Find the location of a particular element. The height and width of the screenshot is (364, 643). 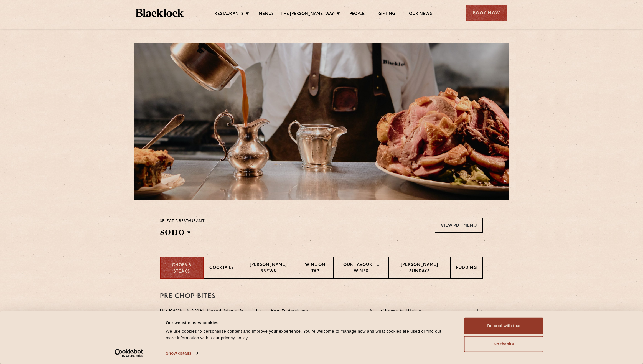

p: Our favourite wines is located at coordinates (361, 268).